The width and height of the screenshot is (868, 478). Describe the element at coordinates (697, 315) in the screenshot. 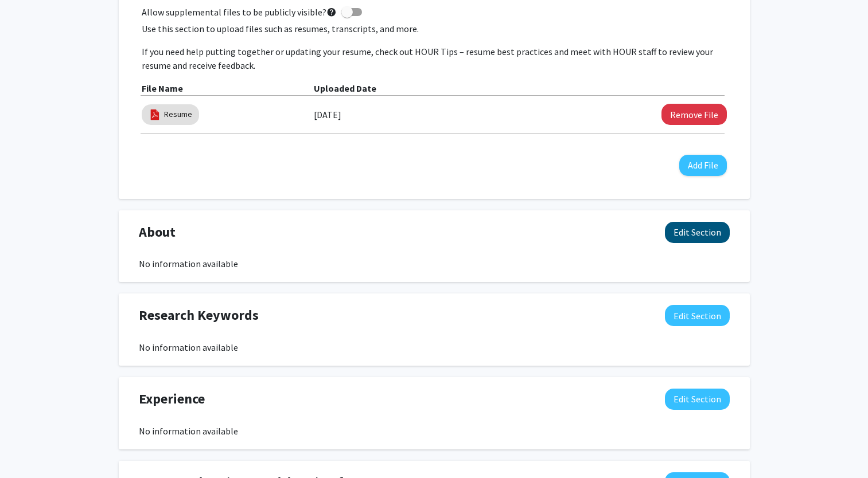

I see `button: Edit Research Keywords` at that location.